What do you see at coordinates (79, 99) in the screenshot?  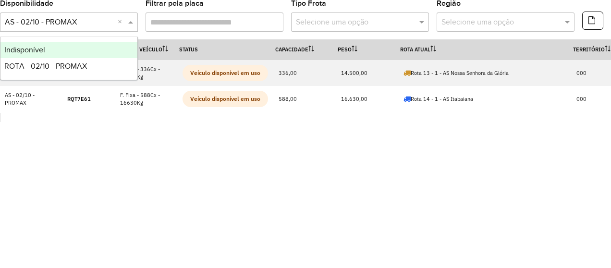 I see `strong: RQT7E61` at bounding box center [79, 99].